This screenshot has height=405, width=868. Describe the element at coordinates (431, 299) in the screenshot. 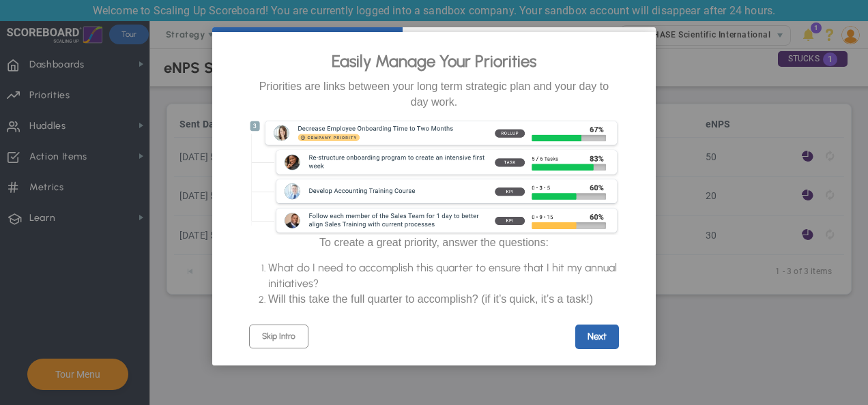

I see `span: Will this take the full quarter to accomplish? (if it’s quick, it’s a task!)` at that location.